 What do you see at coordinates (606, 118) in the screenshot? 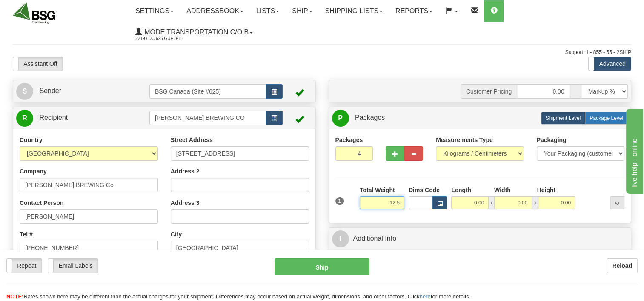
I see `span: Package Level` at bounding box center [606, 118].